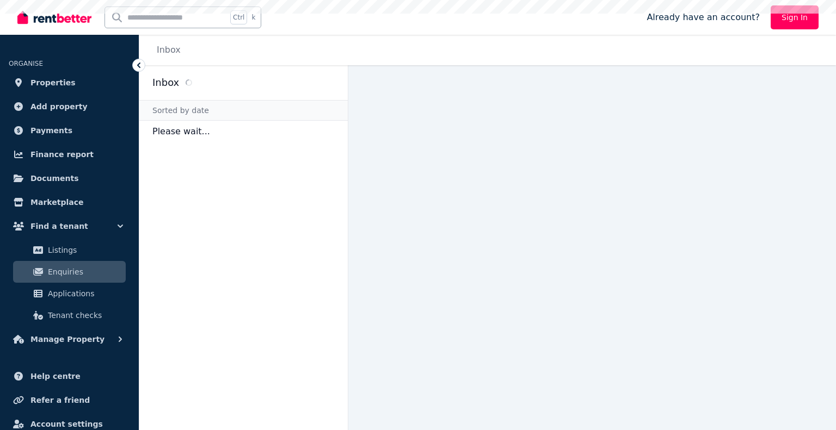  What do you see at coordinates (59, 226) in the screenshot?
I see `span: Find a tenant` at bounding box center [59, 226].